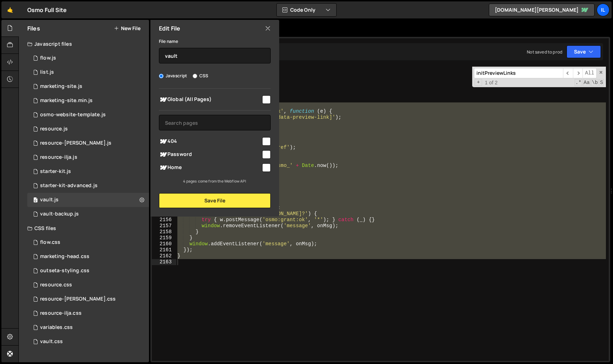  I want to click on div: 10598/24130.js, so click(88, 200).